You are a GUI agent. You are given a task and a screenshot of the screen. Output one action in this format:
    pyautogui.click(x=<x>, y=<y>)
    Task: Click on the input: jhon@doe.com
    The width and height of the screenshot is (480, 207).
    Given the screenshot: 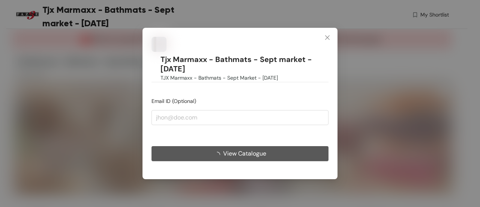 What is the action you would take?
    pyautogui.click(x=240, y=117)
    